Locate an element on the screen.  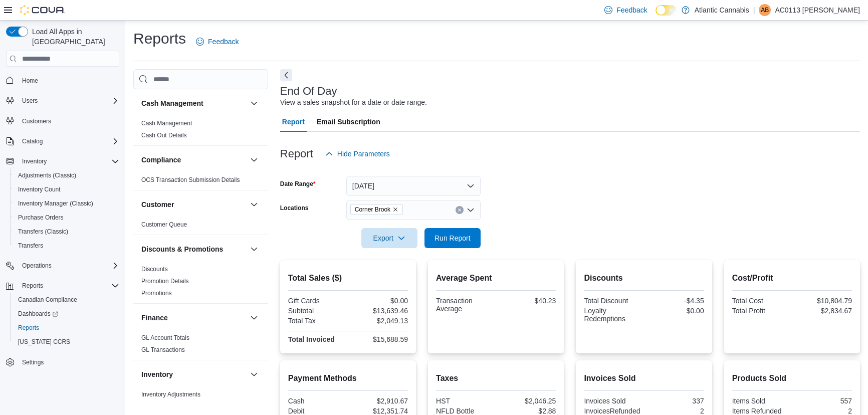
span: Home is located at coordinates (30, 80).